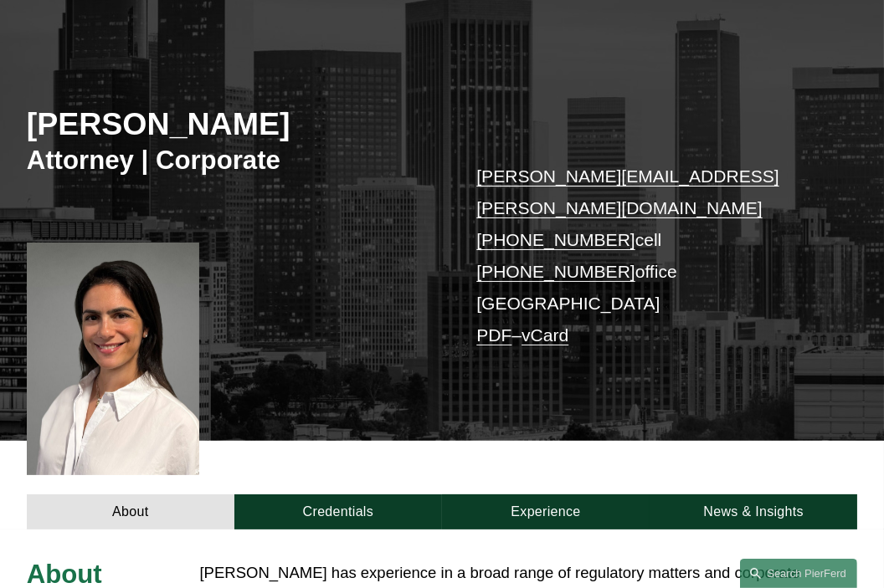  What do you see at coordinates (338, 512) in the screenshot?
I see `a: Credentials` at bounding box center [338, 512].